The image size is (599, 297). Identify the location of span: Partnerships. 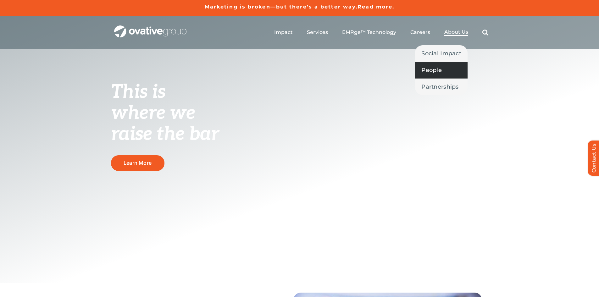
(440, 87).